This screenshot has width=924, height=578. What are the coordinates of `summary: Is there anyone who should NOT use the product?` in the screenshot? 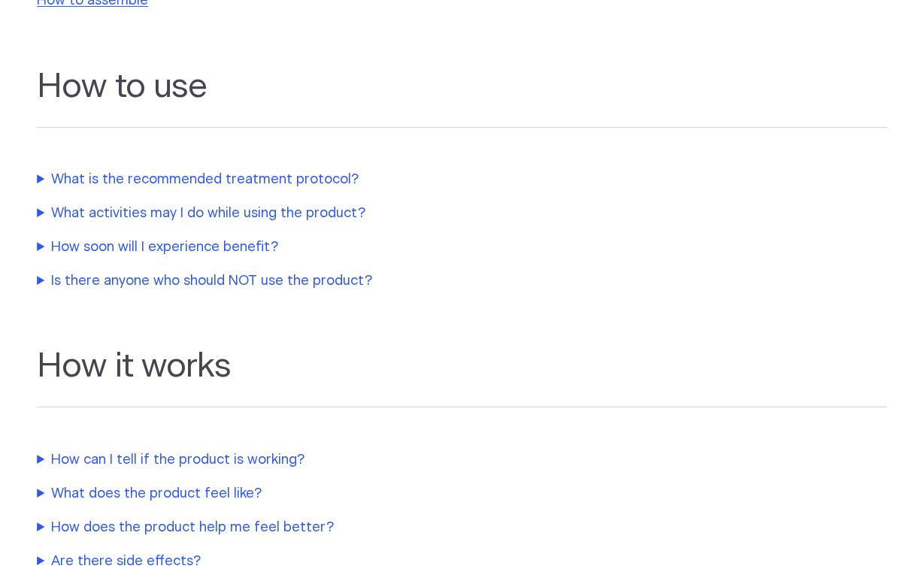 It's located at (353, 281).